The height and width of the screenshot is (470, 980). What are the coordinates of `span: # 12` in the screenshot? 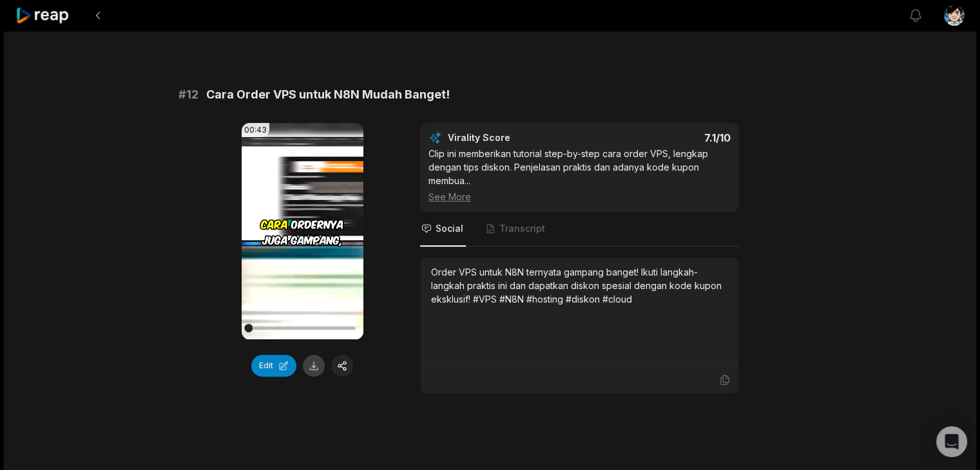 It's located at (188, 95).